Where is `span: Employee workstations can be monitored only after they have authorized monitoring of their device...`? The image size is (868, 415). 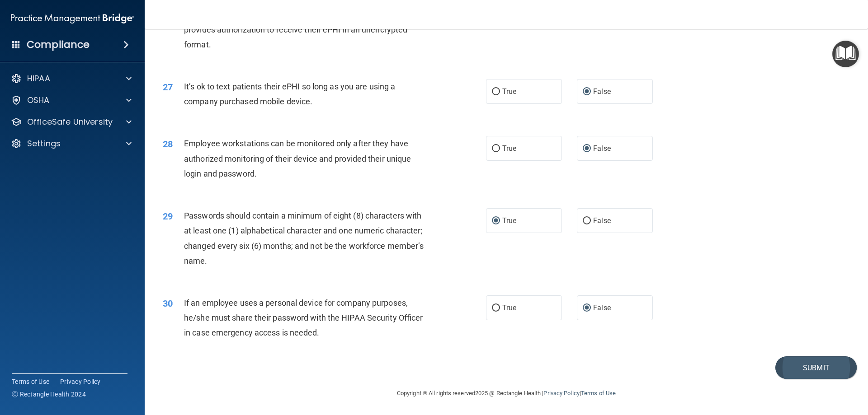
span: Employee workstations can be monitored only after they have authorized monitoring of their device... is located at coordinates (298, 158).